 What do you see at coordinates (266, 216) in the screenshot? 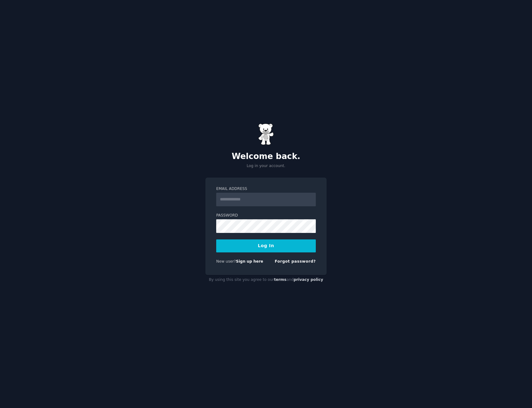
I see `label: Password` at bounding box center [266, 216].